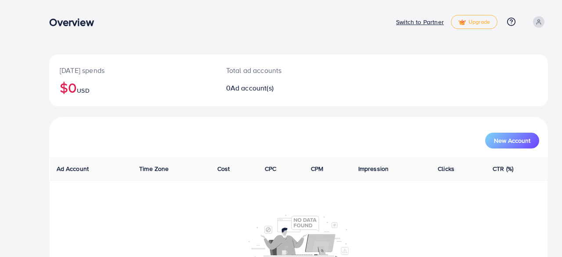 The height and width of the screenshot is (257, 562). What do you see at coordinates (73, 169) in the screenshot?
I see `span: Ad Account` at bounding box center [73, 169].